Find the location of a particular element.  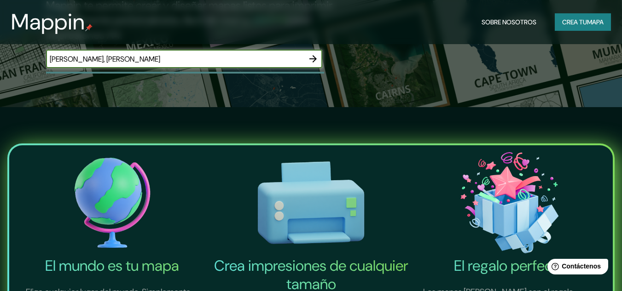

font: El mundo es tu mapa is located at coordinates (112, 266).